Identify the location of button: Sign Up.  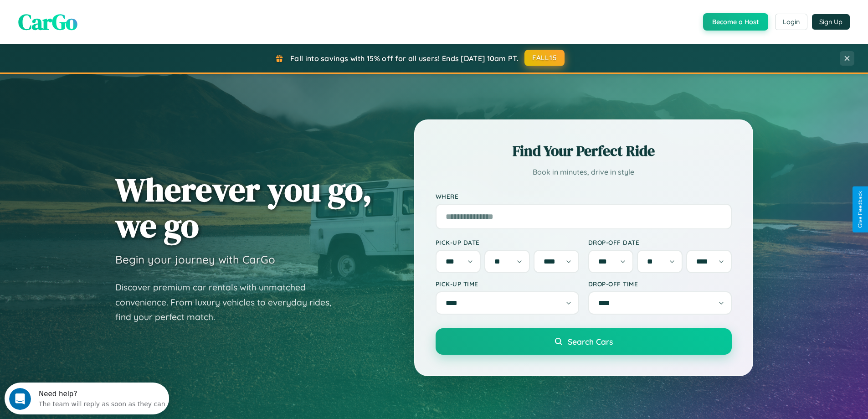
(831, 22).